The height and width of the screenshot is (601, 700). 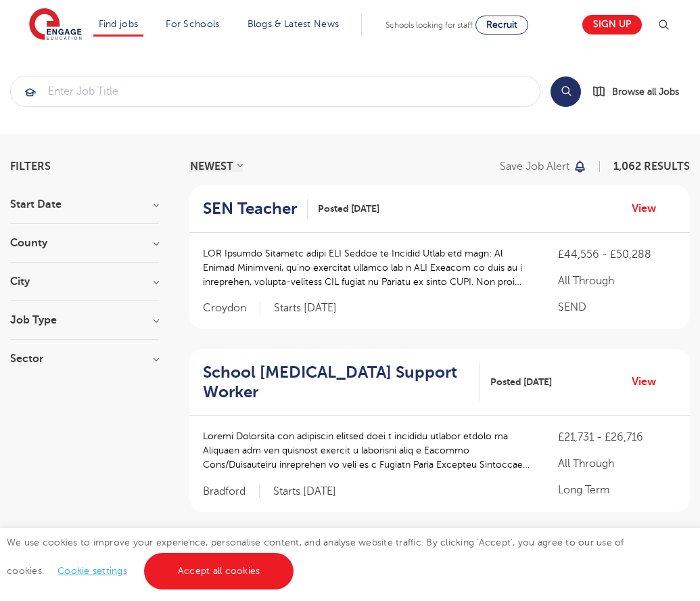 I want to click on a: For Schools, so click(x=192, y=24).